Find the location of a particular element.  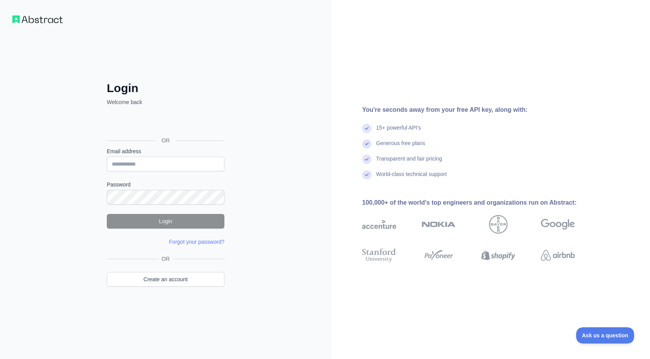

div: World-class technical support is located at coordinates (411, 178).